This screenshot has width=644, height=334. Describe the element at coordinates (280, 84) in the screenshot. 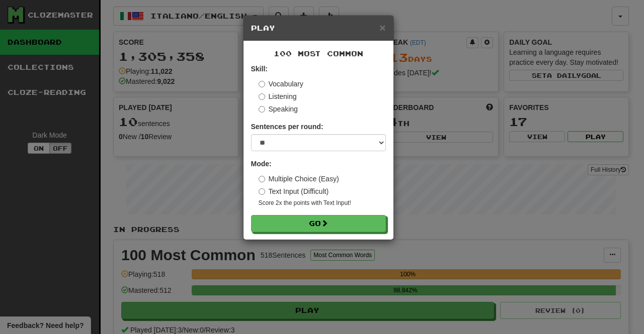

I see `label: Vocabulary` at that location.